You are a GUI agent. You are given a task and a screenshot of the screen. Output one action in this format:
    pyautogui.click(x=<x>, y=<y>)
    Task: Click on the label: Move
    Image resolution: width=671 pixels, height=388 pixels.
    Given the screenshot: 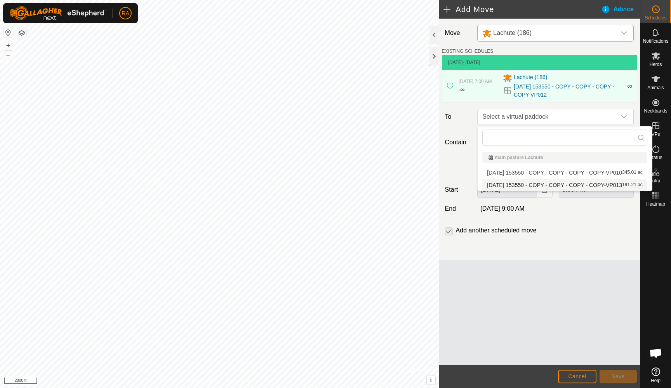 What is the action you would take?
    pyautogui.click(x=458, y=33)
    